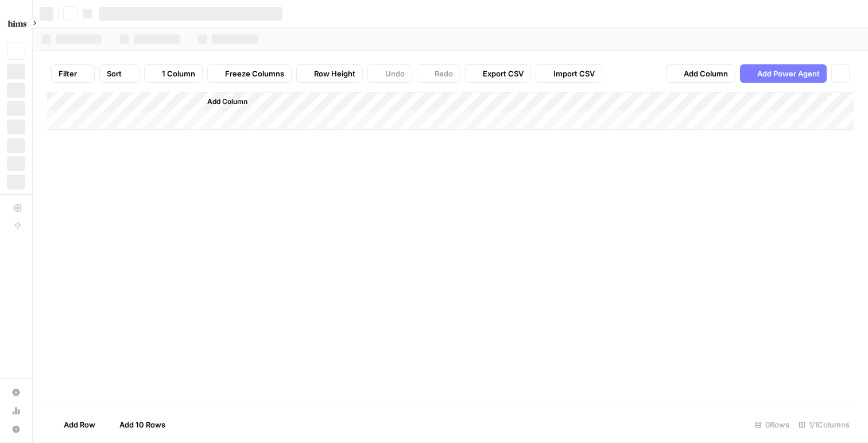 Image resolution: width=868 pixels, height=443 pixels. I want to click on button: Freeze Columns, so click(249, 73).